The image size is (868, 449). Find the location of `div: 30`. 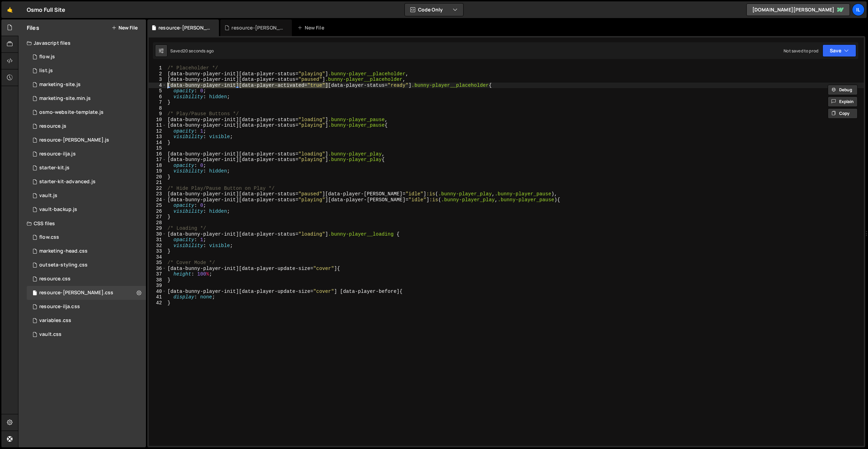

div: 30 is located at coordinates (157, 234).